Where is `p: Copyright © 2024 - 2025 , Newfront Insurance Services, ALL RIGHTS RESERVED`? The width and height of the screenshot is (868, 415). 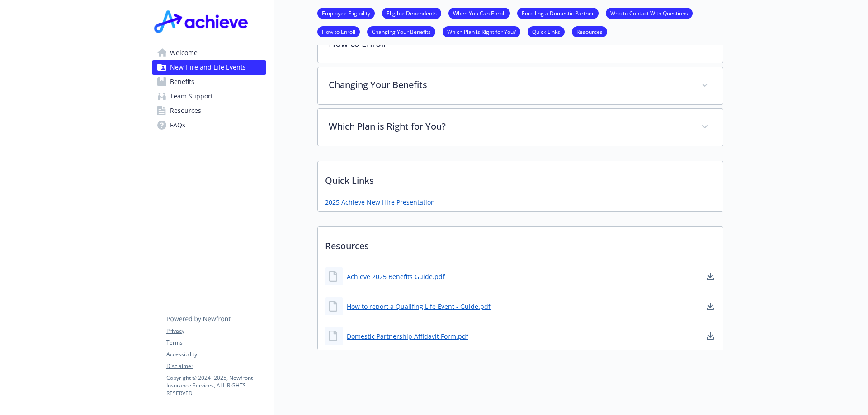 p: Copyright © 2024 - 2025 , Newfront Insurance Services, ALL RIGHTS RESERVED is located at coordinates (216, 385).